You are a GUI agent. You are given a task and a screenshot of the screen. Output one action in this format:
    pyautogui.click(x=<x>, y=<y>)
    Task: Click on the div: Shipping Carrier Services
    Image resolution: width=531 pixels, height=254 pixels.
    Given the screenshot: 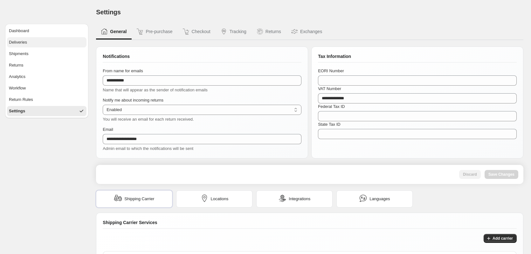 What is the action you would take?
    pyautogui.click(x=310, y=224)
    